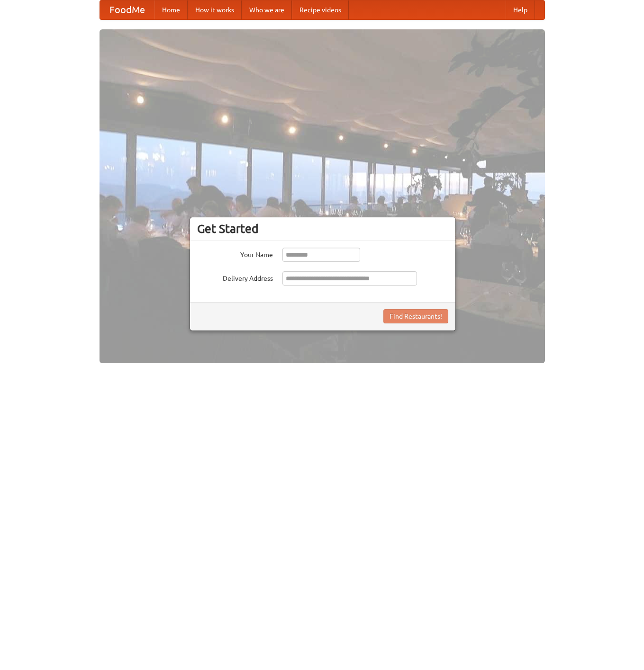 This screenshot has height=670, width=644. I want to click on a: Home, so click(171, 10).